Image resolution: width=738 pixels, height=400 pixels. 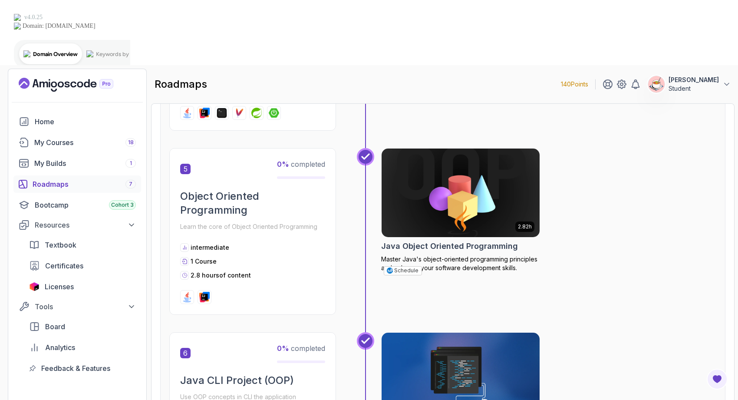 I want to click on img: Java Object Oriented Programming card, so click(x=460, y=193).